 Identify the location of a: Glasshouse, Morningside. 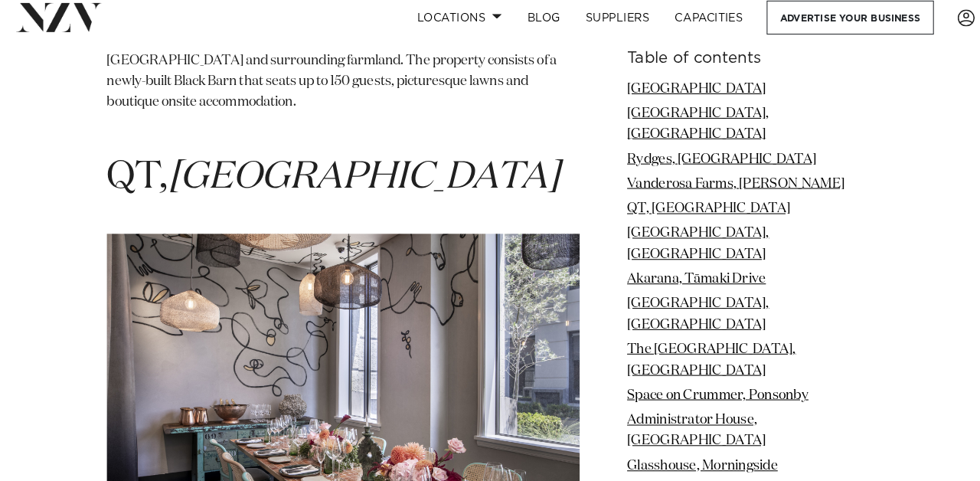
(691, 465).